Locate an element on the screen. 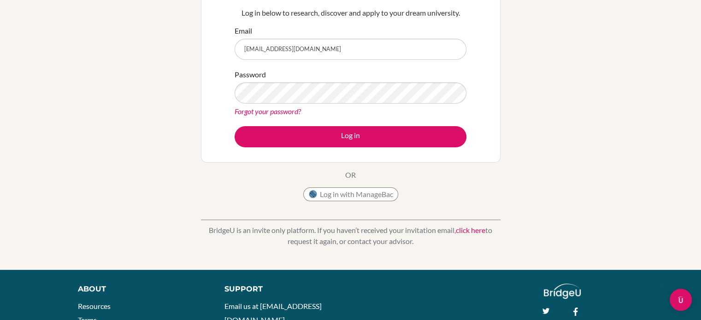 This screenshot has height=320, width=701. button: Log in with ManageBac is located at coordinates (351, 194).